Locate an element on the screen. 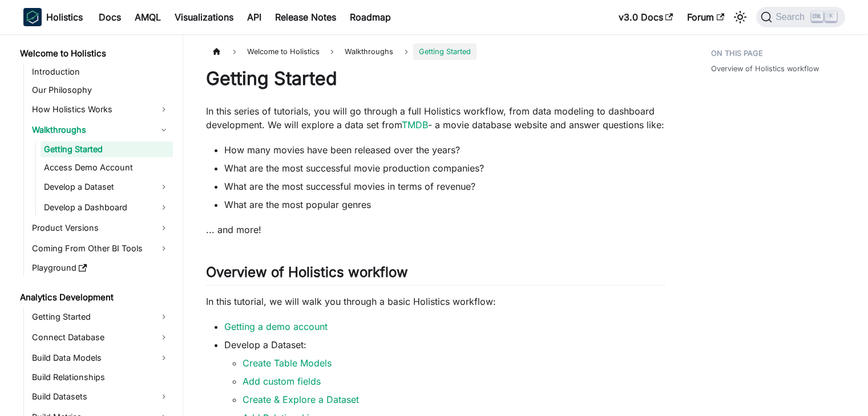 This screenshot has height=416, width=868. a: Overview of Holistics workflow is located at coordinates (765, 69).